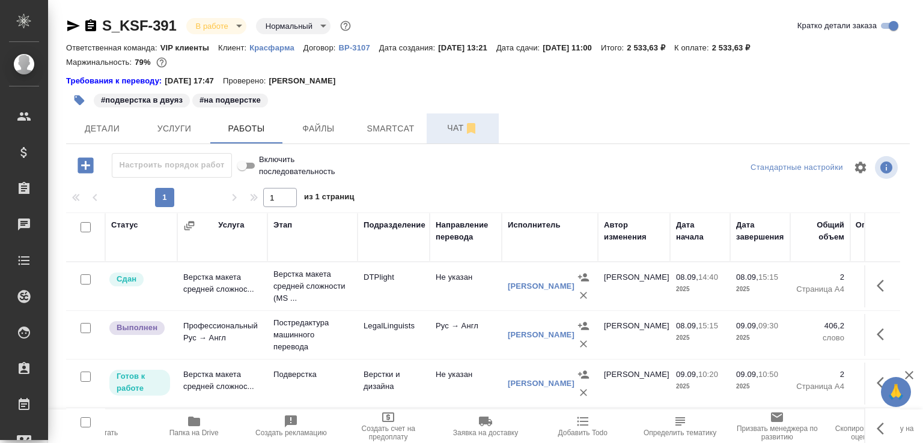 This screenshot has height=443, width=923. Describe the element at coordinates (768, 374) in the screenshot. I see `p: 10:50` at that location.